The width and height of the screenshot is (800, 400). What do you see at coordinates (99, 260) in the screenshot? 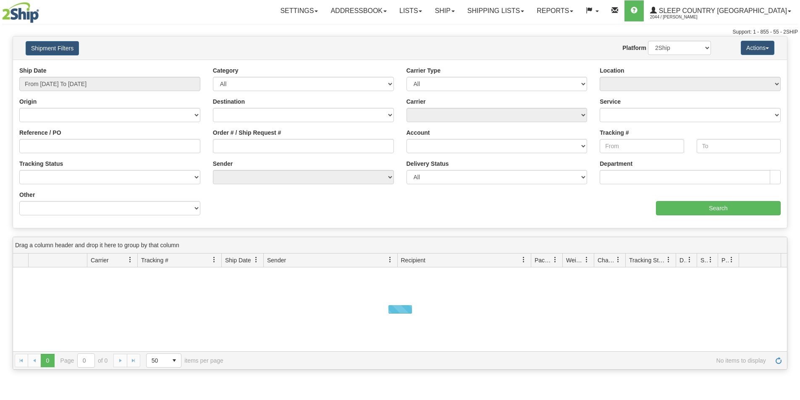
I see `span: Carrier` at bounding box center [99, 260].